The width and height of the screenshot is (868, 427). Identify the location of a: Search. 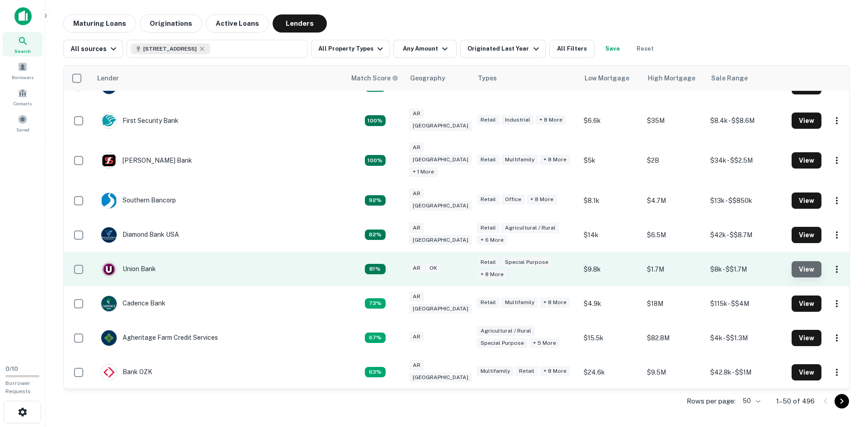
(23, 44).